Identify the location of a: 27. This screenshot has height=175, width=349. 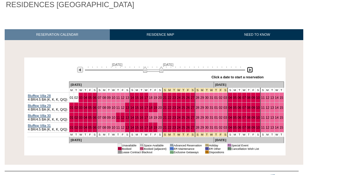
(192, 117).